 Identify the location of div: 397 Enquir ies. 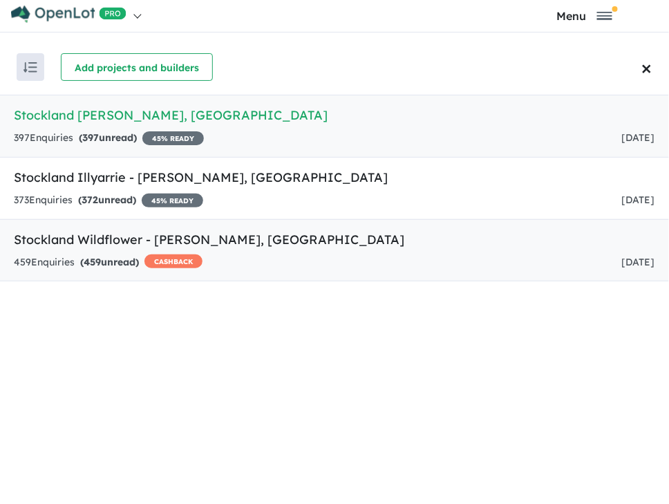
(108, 138).